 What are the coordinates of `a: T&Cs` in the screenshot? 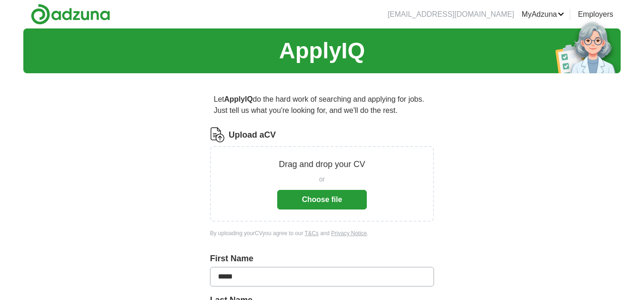 It's located at (312, 234).